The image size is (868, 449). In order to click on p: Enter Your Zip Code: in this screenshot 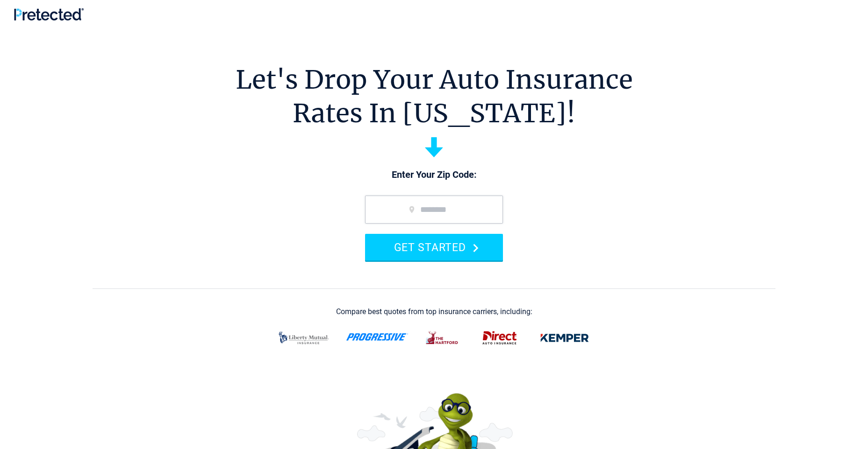, I will do `click(434, 175)`.